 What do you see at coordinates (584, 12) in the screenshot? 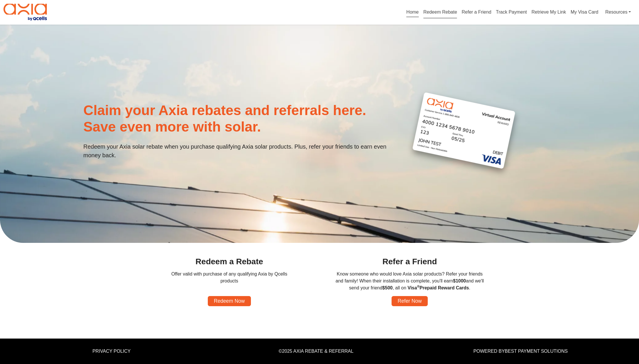
I see `a: My Visa Card` at bounding box center [584, 12].